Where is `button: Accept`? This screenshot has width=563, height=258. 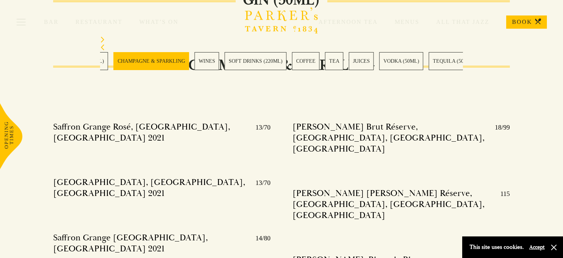
button: Accept is located at coordinates (537, 247).